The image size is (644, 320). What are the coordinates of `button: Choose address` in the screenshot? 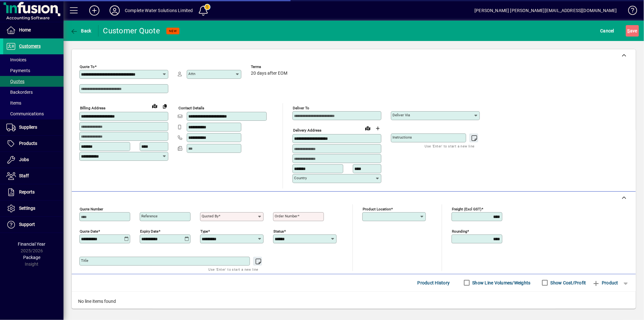 It's located at (378, 129).